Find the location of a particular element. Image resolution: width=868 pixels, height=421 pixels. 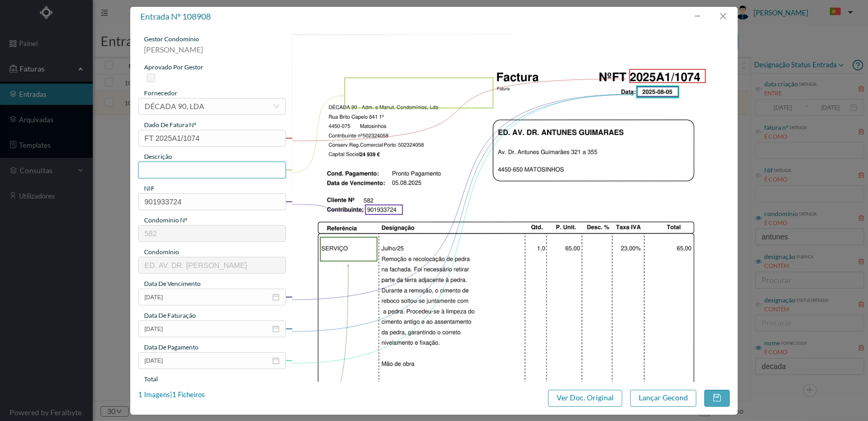

span: total is located at coordinates (151, 379).